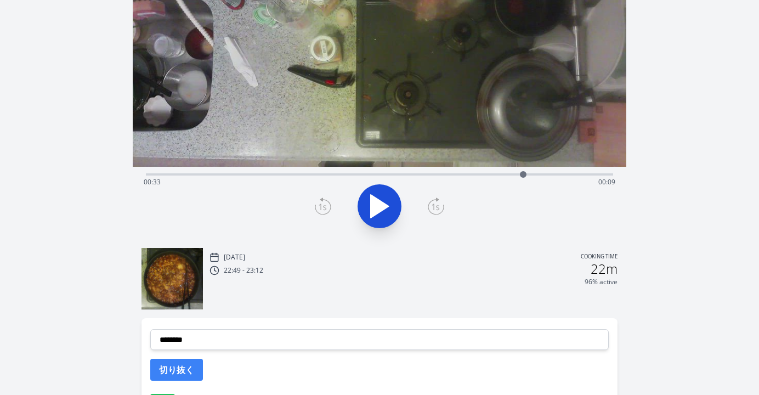 The width and height of the screenshot is (759, 395). What do you see at coordinates (601, 282) in the screenshot?
I see `p: 96% active` at bounding box center [601, 282].